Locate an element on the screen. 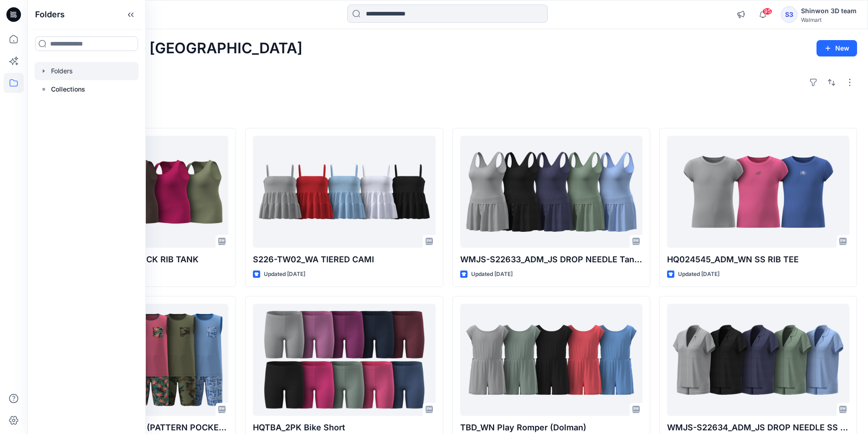 The height and width of the screenshot is (434, 868). p: WMJS-S22633_ADM_JS DROP NEEDLE Tank Short Set is located at coordinates (552, 260).